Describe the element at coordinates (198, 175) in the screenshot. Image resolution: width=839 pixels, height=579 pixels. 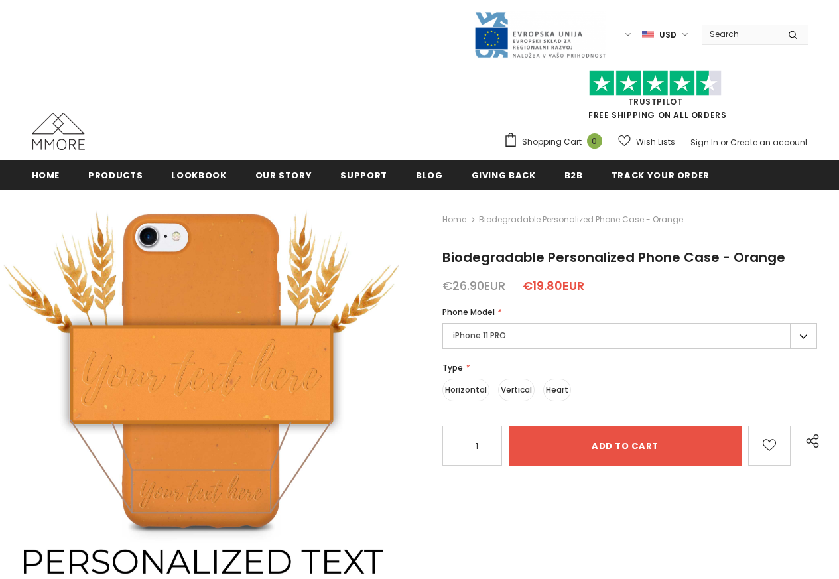
I see `span: Lookbook` at that location.